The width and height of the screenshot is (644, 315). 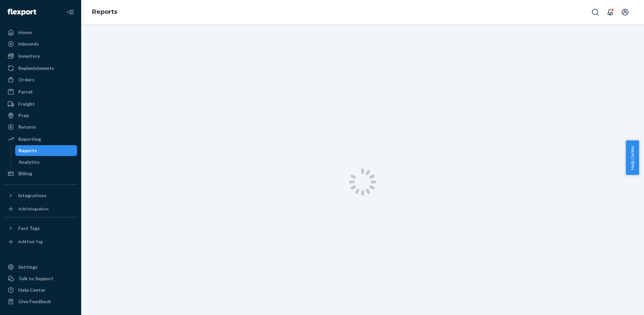 I want to click on div: Freight, so click(x=27, y=104).